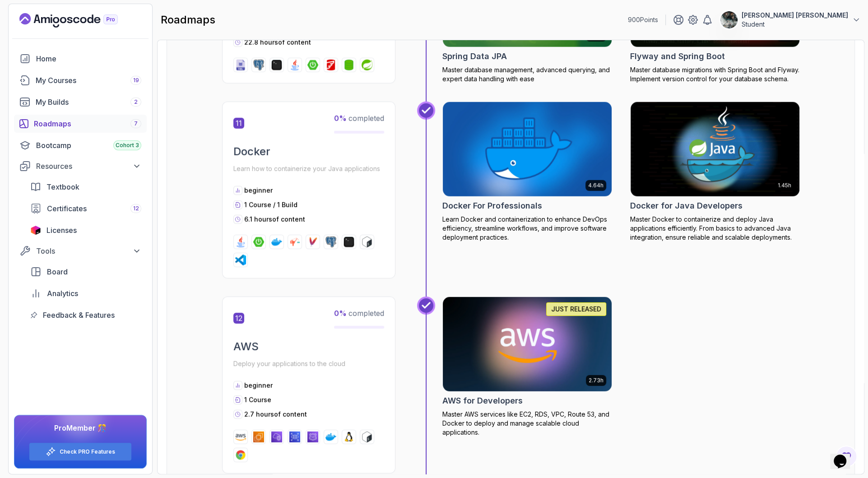 The height and width of the screenshot is (478, 868). I want to click on a: Docker For Professionals card4.64hDocker For ProfessionalsLearn Docker and containerization to en..., so click(527, 172).